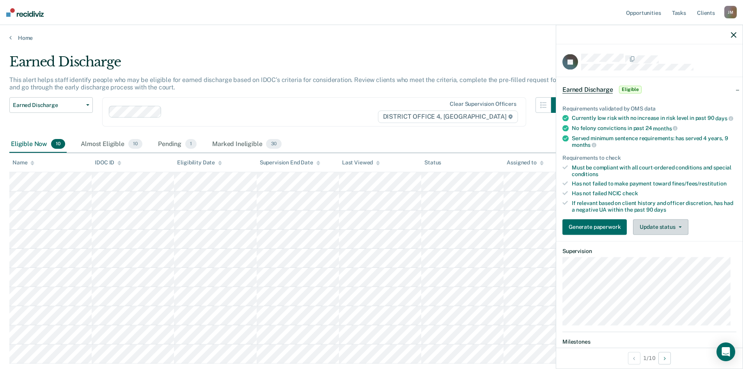 This screenshot has width=743, height=369. Describe the element at coordinates (594, 227) in the screenshot. I see `button: Generate paperwork` at that location.